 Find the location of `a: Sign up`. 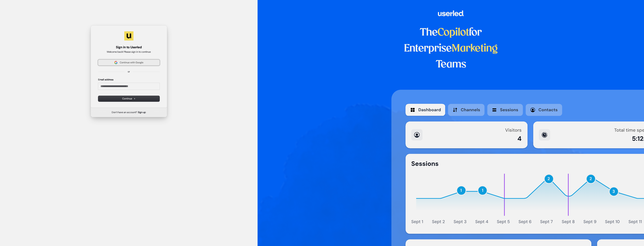

a: Sign up is located at coordinates (142, 112).